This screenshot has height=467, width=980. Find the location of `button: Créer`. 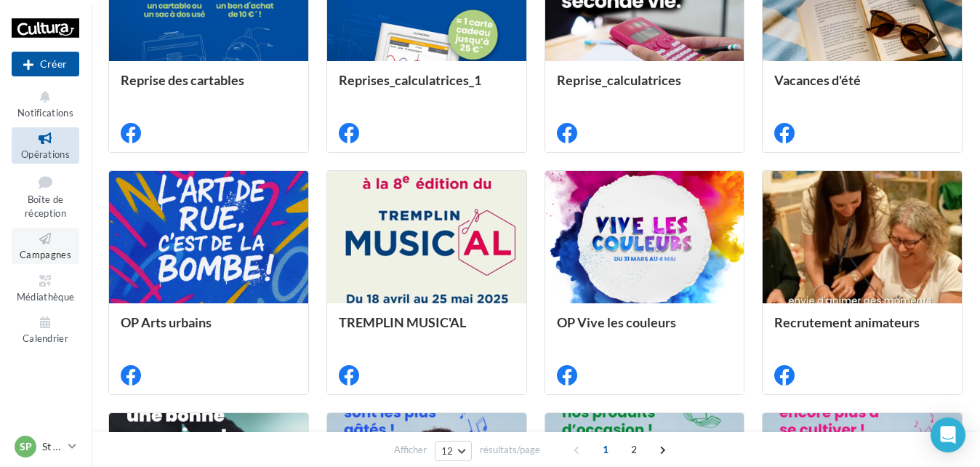

button: Créer is located at coordinates (45, 64).